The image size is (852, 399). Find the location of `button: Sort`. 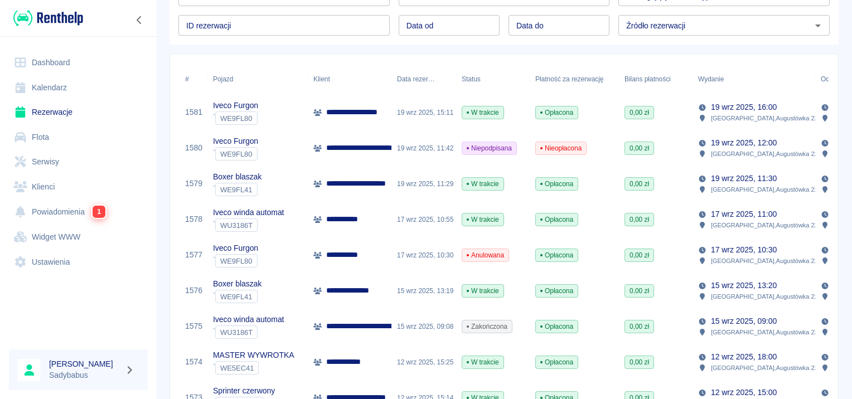

button: Sort is located at coordinates (732, 79).